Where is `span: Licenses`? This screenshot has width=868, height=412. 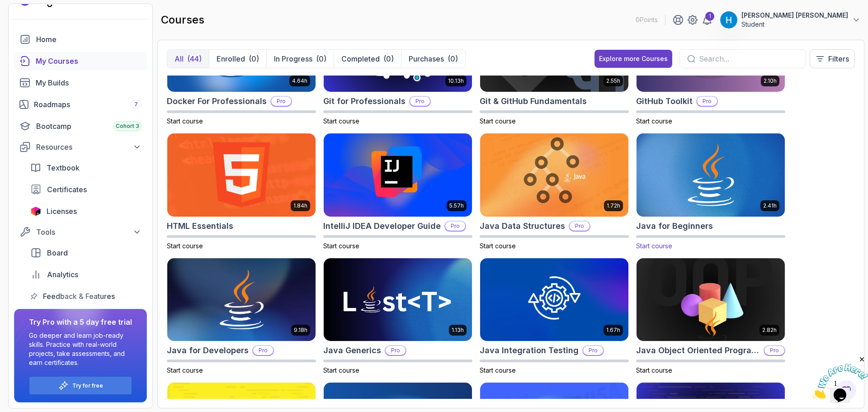
span: Licenses is located at coordinates (62, 211).